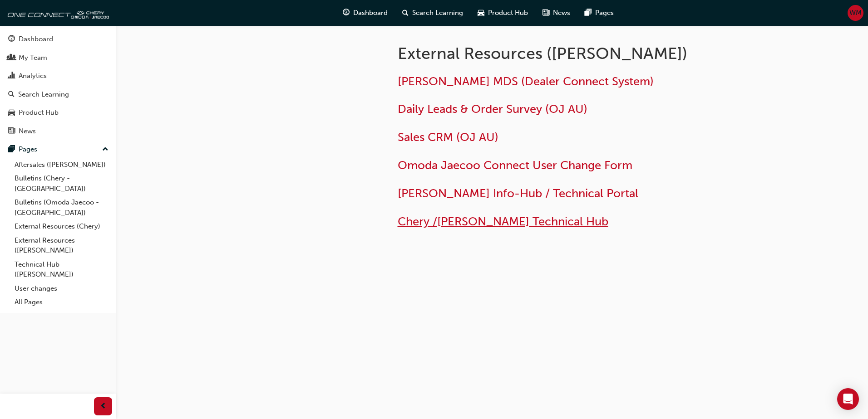 The image size is (868, 419). What do you see at coordinates (448, 137) in the screenshot?
I see `a: Sales CRM (OJ AU)` at bounding box center [448, 137].